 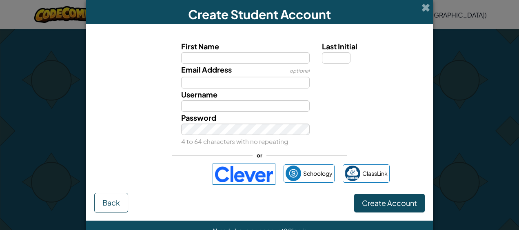 I want to click on button: Back, so click(x=111, y=203).